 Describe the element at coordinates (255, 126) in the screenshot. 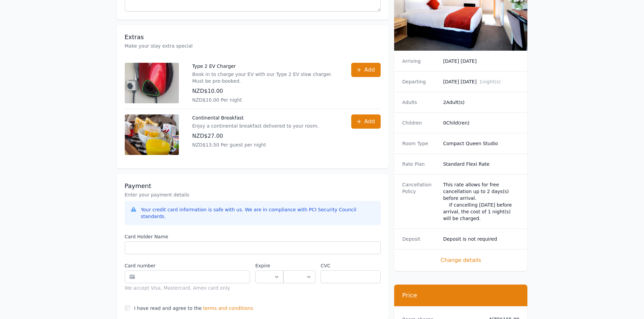

I see `p: Enjoy a continental breakfast delivered to your room.` at that location.